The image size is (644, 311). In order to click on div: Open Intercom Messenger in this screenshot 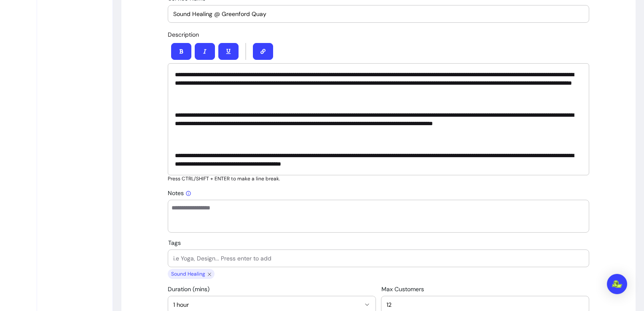, I will do `click(617, 284)`.